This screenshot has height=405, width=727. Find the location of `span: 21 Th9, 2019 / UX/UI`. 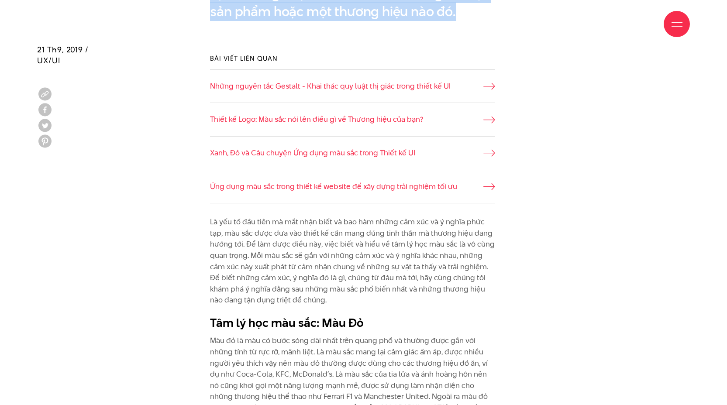

span: 21 Th9, 2019 / UX/UI is located at coordinates (63, 55).